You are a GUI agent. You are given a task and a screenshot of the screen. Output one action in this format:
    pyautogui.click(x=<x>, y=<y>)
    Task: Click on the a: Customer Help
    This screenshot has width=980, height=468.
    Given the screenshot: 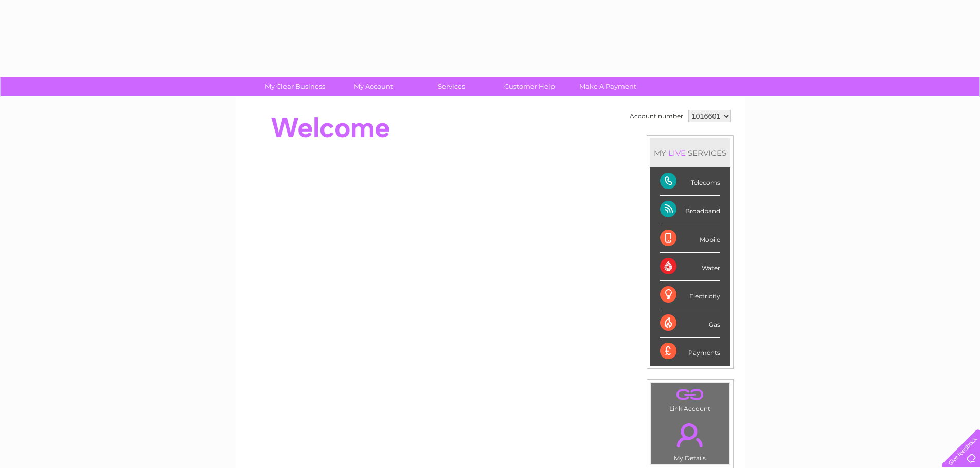 What is the action you would take?
    pyautogui.click(x=529, y=86)
    